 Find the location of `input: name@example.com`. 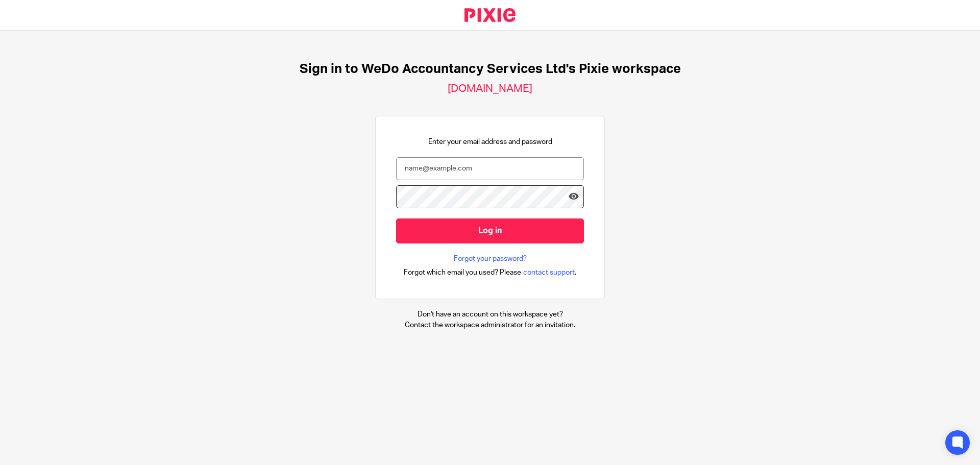

input: name@example.com is located at coordinates (490, 169).